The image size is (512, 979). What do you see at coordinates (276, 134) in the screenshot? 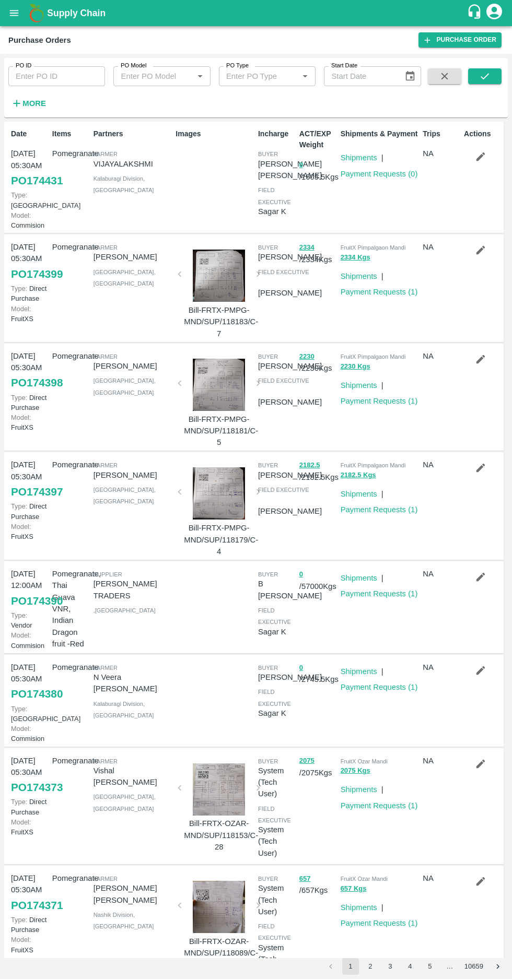
I see `p: Incharge` at bounding box center [276, 134].